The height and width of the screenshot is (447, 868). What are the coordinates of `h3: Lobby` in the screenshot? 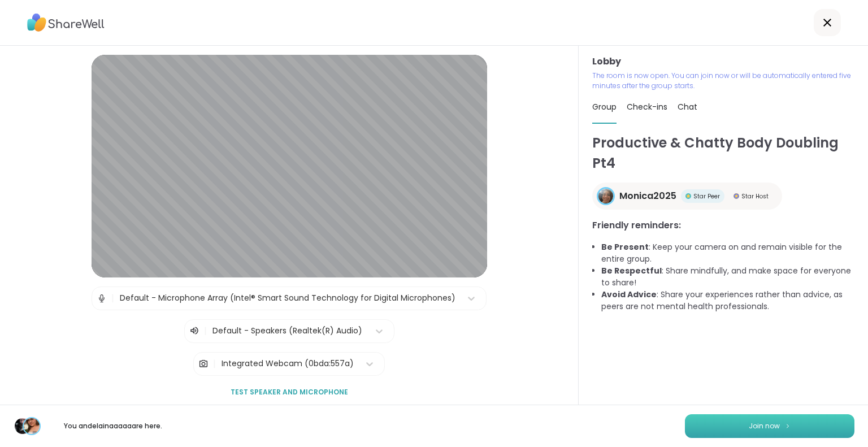 It's located at (723, 62).